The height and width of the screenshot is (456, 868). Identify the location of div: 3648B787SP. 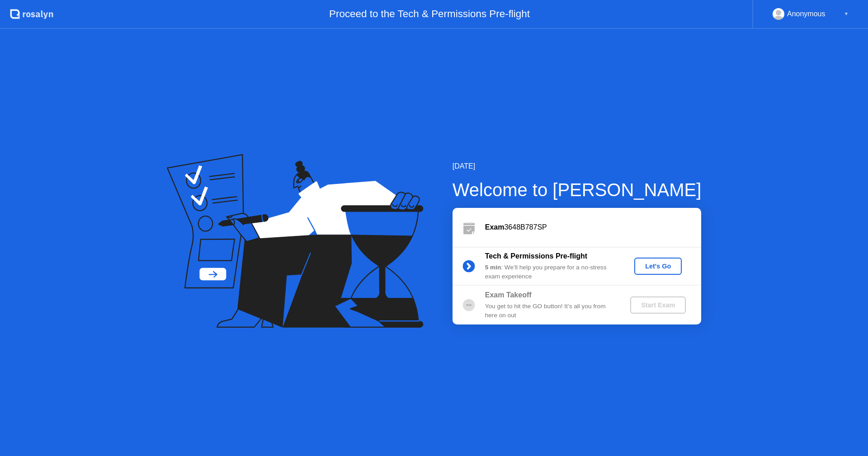
(593, 227).